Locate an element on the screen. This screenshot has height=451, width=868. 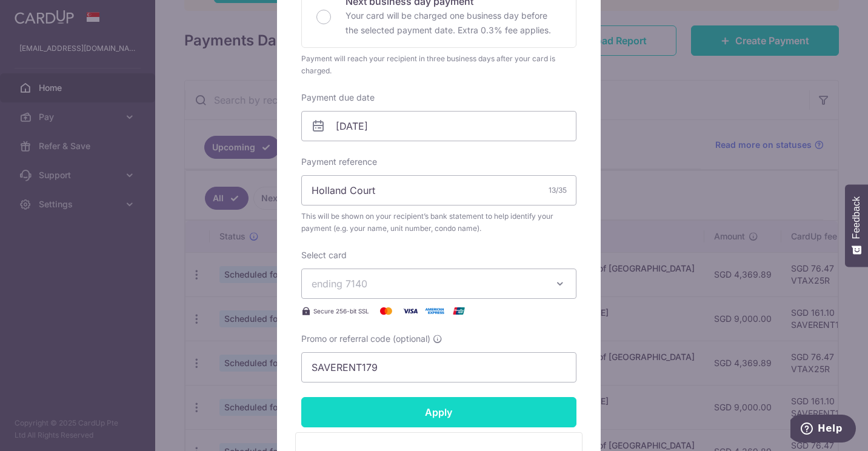
span: Help is located at coordinates (40, 14).